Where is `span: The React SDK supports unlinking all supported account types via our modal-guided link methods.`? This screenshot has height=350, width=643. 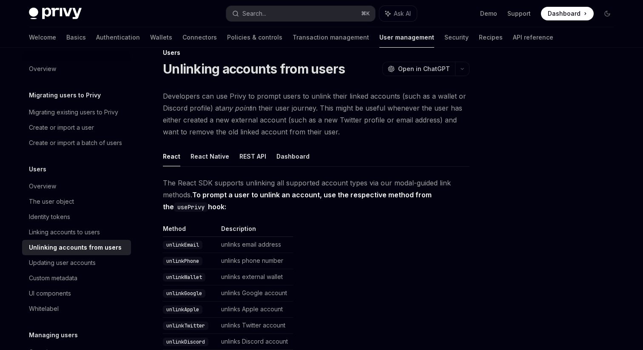 span: The React SDK supports unlinking all supported account types via our modal-guided link methods. is located at coordinates (316, 195).